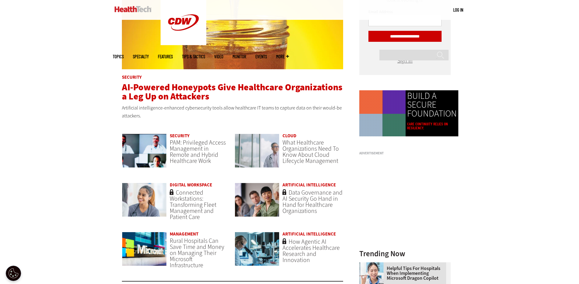 Image resolution: width=579 pixels, height=284 pixels. I want to click on a: Tips & Tactics, so click(194, 56).